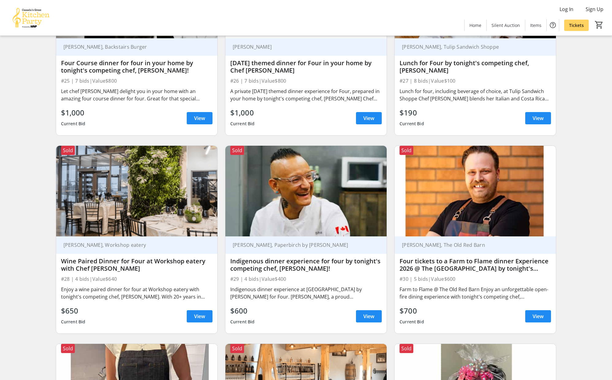  What do you see at coordinates (566, 9) in the screenshot?
I see `button: Log In` at bounding box center [566, 9].